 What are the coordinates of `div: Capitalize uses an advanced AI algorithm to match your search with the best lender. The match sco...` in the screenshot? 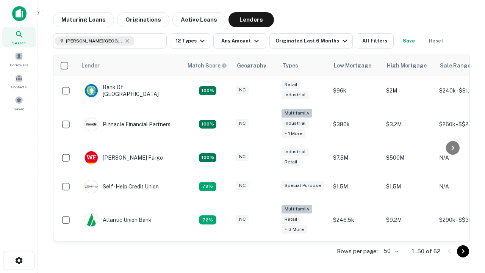 It's located at (207, 65).